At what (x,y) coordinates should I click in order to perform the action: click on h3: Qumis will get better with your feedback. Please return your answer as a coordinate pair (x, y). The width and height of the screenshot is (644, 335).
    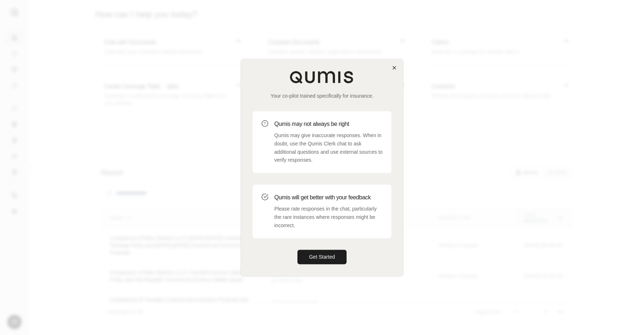
    Looking at the image, I should click on (328, 198).